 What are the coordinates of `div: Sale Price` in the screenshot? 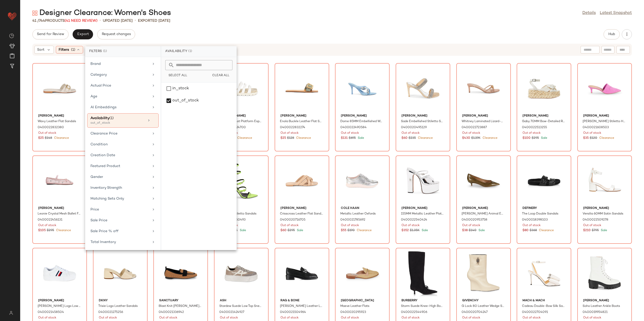 It's located at (120, 220).